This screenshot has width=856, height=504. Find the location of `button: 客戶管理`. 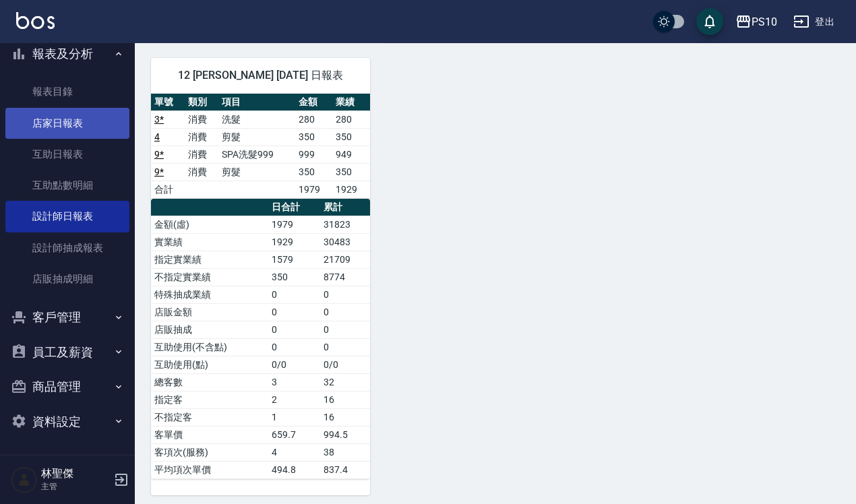

button: 客戶管理 is located at coordinates (68, 318).